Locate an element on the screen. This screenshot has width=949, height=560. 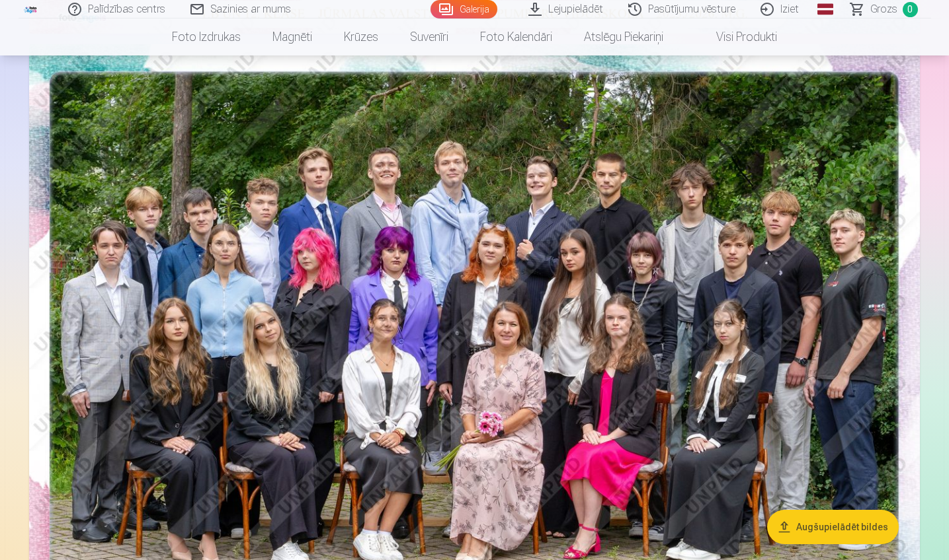
a: Foto izdrukas is located at coordinates (206, 37).